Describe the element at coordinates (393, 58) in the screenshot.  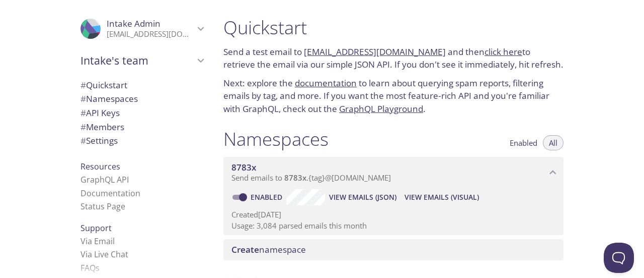
I see `p: Send a test email to and then to retrieve the email via our simple JSON API. If you don't see it ...` at that location.